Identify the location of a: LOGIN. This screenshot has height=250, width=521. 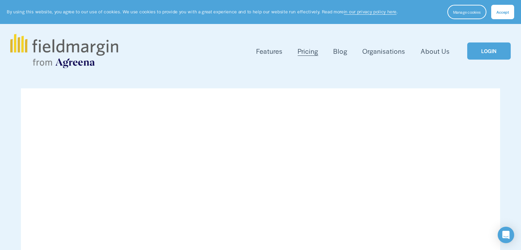
(489, 51).